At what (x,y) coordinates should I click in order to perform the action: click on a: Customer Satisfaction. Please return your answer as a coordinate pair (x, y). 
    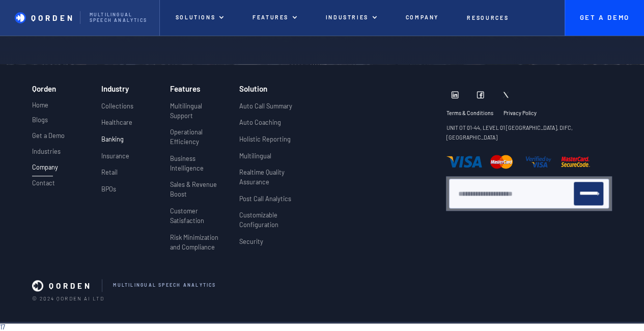
    Looking at the image, I should click on (198, 219).